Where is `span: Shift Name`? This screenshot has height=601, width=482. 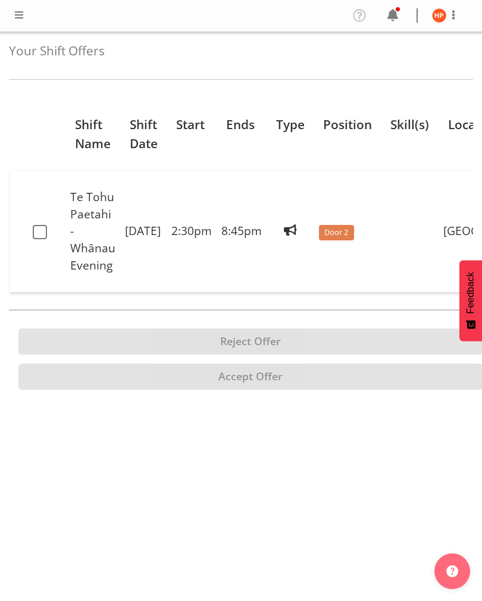 span: Shift Name is located at coordinates (93, 134).